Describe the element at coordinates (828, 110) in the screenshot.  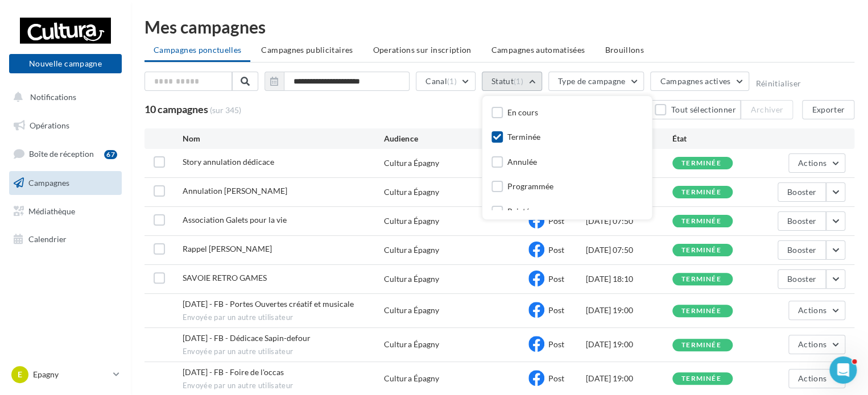
I see `button: Exporter` at that location.